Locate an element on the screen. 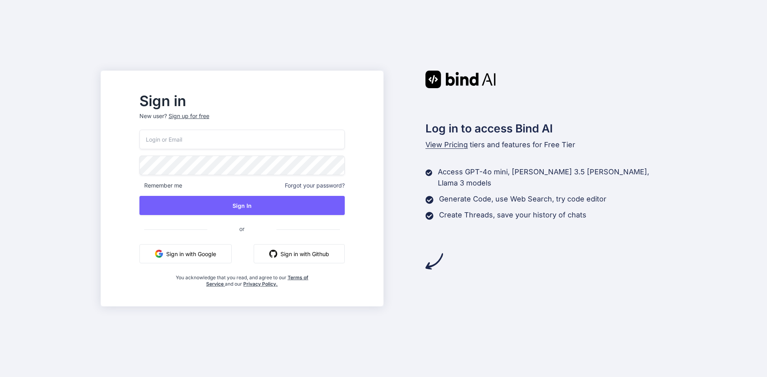 The width and height of the screenshot is (767, 377). span: View Pricing is located at coordinates (447, 145).